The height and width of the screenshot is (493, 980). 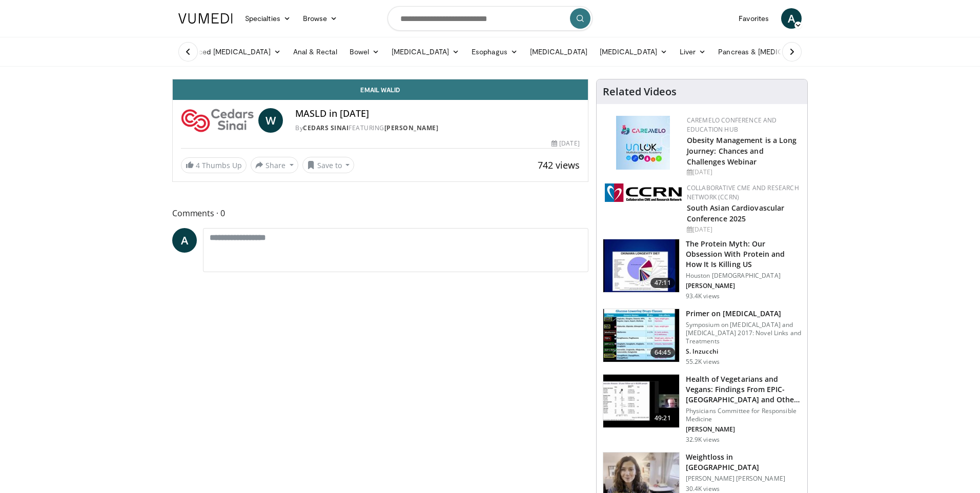 I want to click on p: S. Inzucchi, so click(x=743, y=352).